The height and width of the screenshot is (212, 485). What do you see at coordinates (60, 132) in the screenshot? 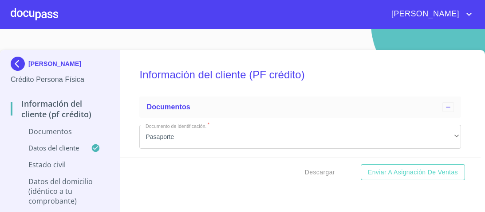
I see `p: Documentos` at bounding box center [60, 132].